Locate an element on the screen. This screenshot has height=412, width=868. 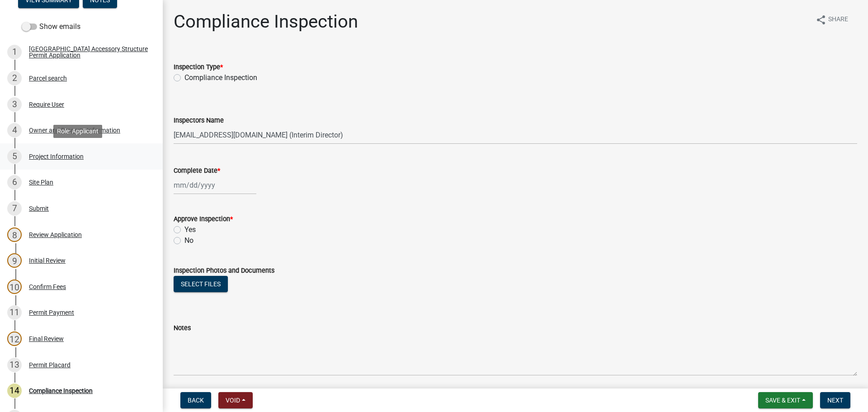
button: Void is located at coordinates (236, 400).